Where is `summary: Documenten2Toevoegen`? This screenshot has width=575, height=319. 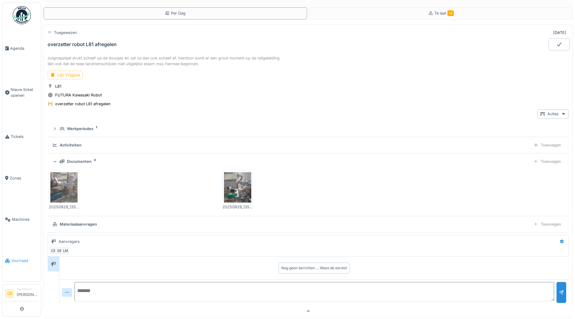 summary: Documenten2Toevoegen is located at coordinates (308, 161).